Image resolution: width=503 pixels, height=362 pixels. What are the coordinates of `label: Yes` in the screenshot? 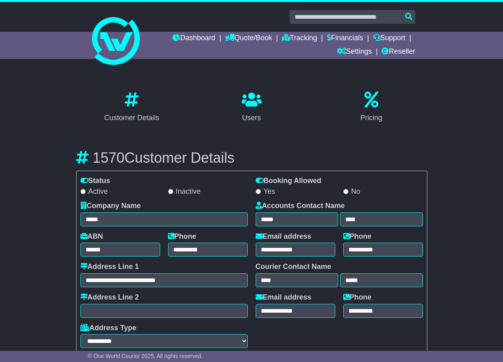 It's located at (265, 192).